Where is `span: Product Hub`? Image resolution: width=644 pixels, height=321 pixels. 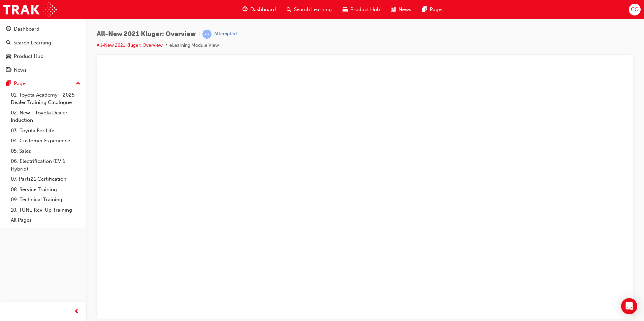 span: Product Hub is located at coordinates (365, 9).